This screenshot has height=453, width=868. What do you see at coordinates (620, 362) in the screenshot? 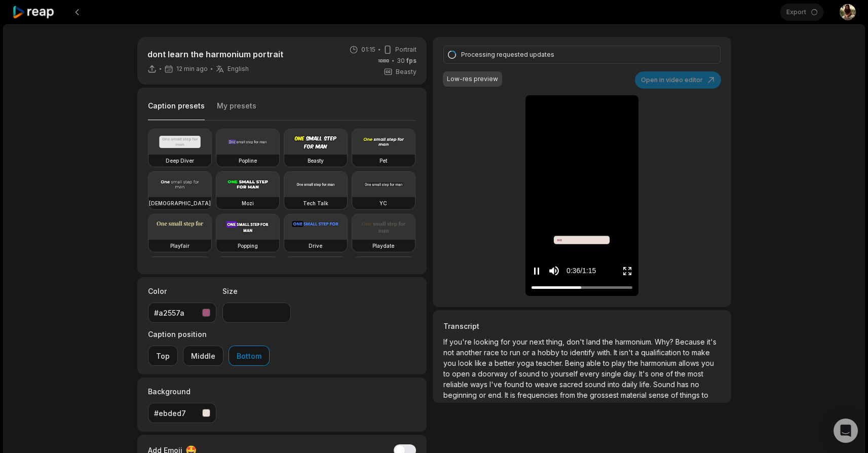
I see `span: play` at bounding box center [620, 362].